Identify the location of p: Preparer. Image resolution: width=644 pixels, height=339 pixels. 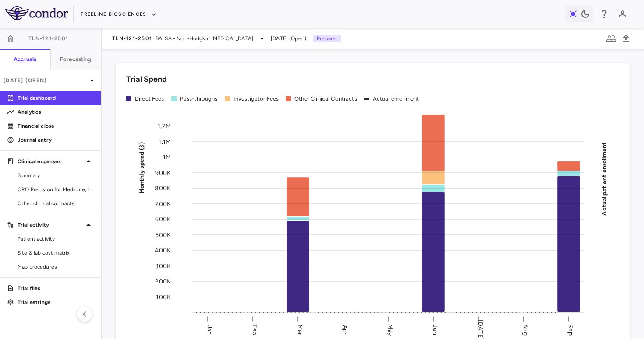
(327, 39).